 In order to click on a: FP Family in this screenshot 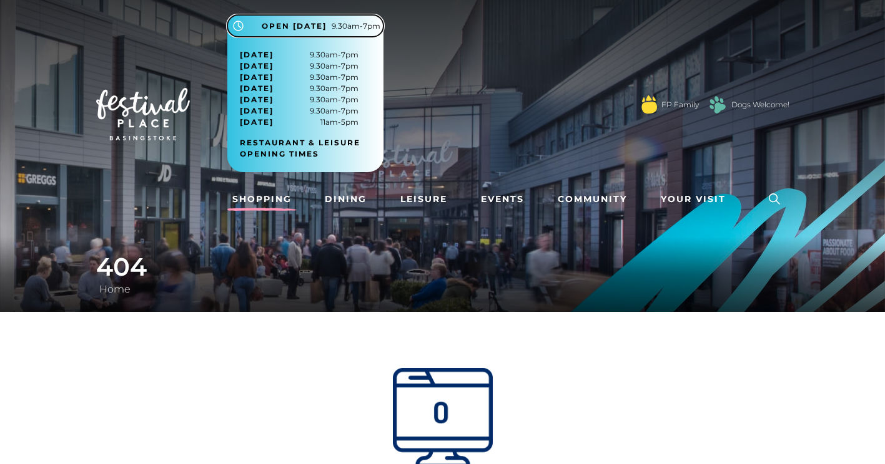, I will do `click(680, 105)`.